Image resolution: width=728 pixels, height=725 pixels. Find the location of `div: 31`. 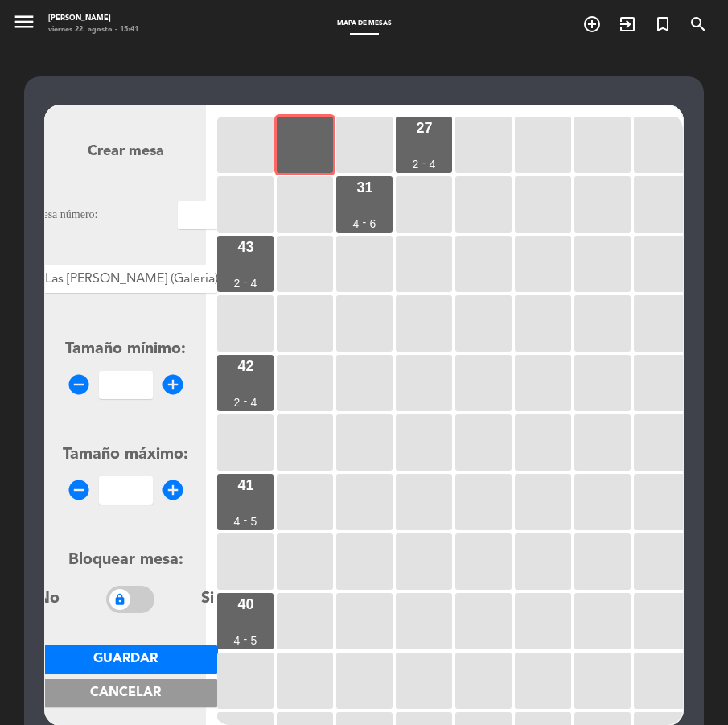

div: 31 is located at coordinates (364, 188).